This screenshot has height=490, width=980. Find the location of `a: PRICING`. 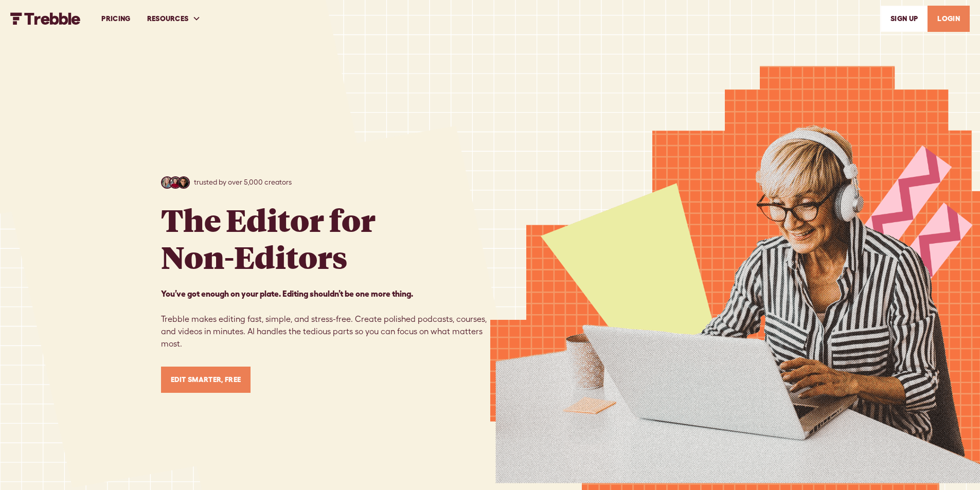

a: PRICING is located at coordinates (116, 19).